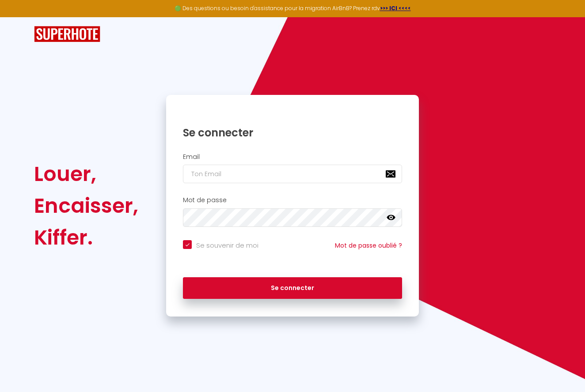  I want to click on img: SuperHote logo, so click(67, 34).